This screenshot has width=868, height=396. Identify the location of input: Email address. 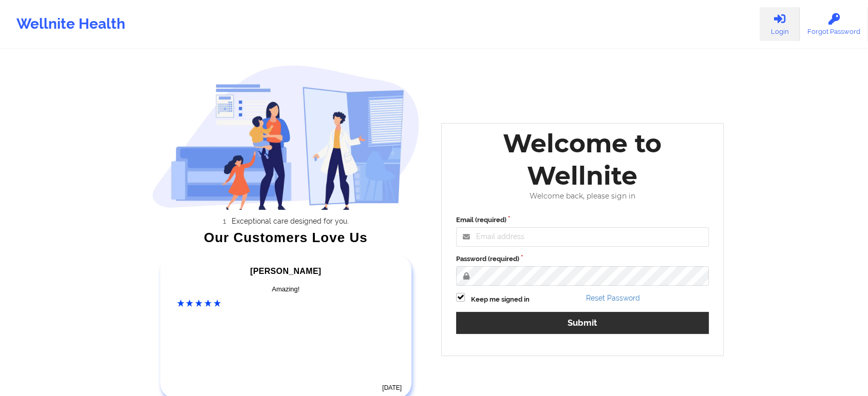
(582, 237).